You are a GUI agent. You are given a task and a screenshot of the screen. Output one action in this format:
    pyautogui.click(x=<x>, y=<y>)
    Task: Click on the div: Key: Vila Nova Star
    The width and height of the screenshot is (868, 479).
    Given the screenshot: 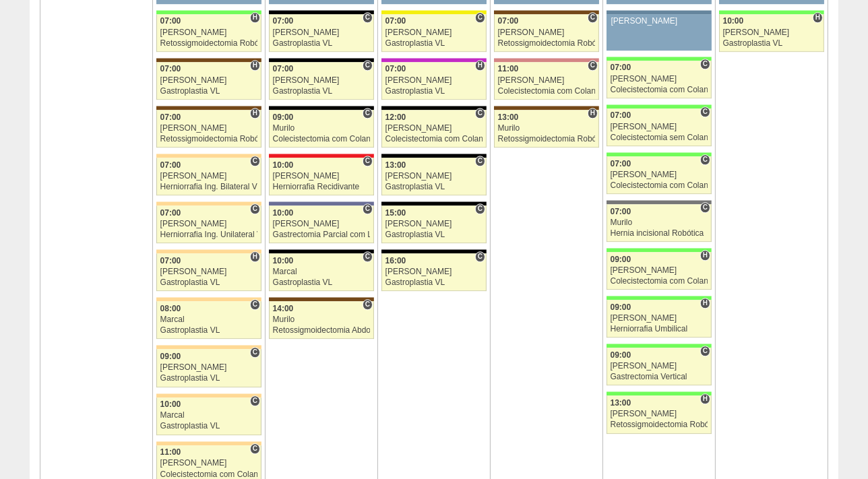 What is the action you would take?
    pyautogui.click(x=321, y=203)
    